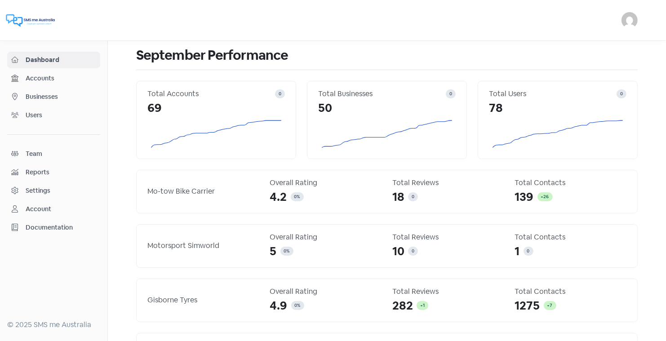  What do you see at coordinates (203, 191) in the screenshot?
I see `div: Mo-tow Bike Carrier` at bounding box center [203, 191].